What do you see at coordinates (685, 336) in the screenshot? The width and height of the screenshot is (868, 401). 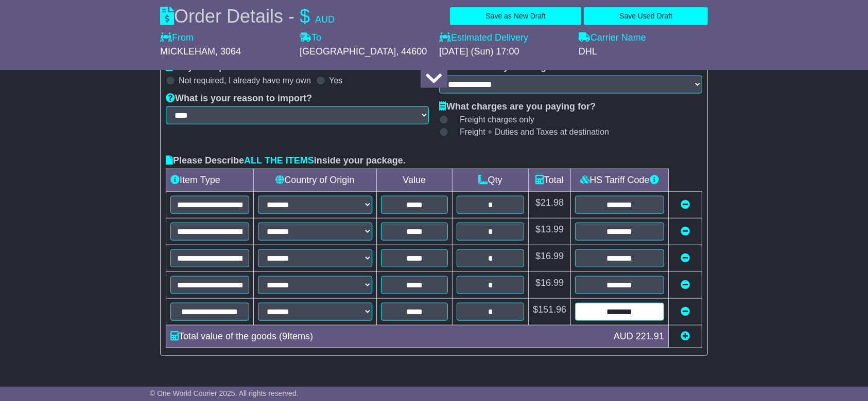 I see `a: Add new item` at bounding box center [685, 336].